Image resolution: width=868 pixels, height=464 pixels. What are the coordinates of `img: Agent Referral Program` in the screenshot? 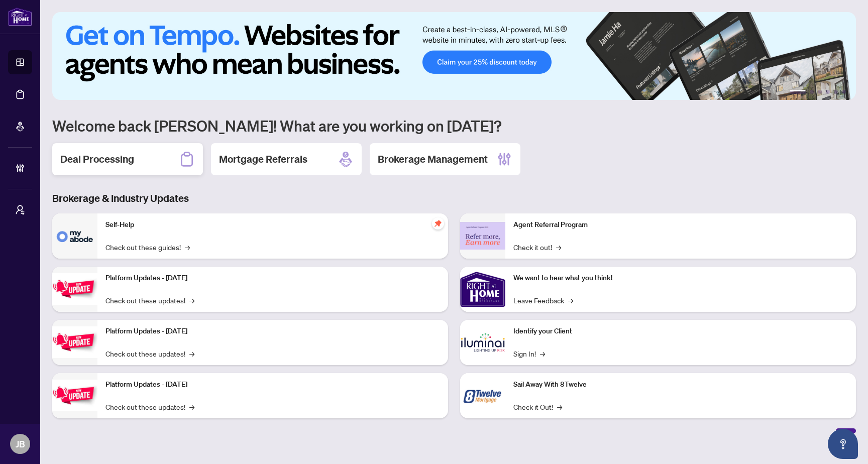 It's located at (483, 235).